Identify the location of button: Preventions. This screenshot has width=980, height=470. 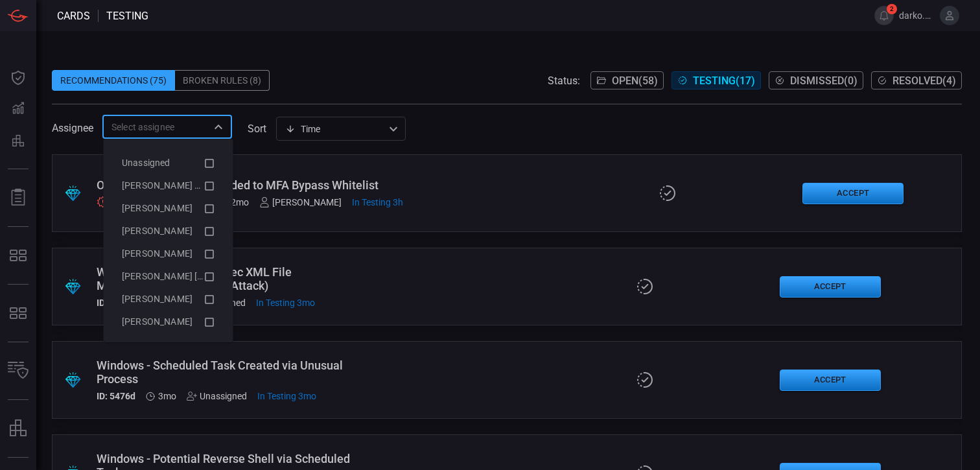
(18, 140).